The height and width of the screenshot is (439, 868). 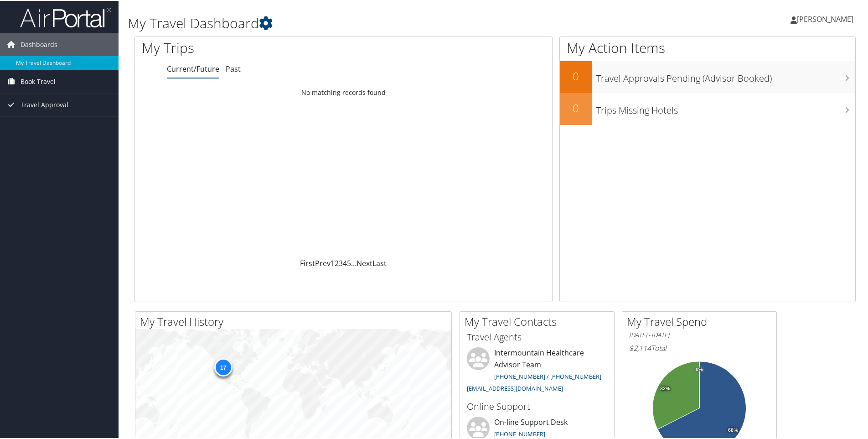 I want to click on a: Past, so click(x=233, y=68).